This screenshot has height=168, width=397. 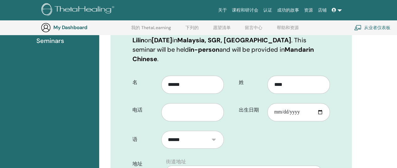 What do you see at coordinates (222, 30) in the screenshot?
I see `a: 愿望清单` at bounding box center [222, 30].